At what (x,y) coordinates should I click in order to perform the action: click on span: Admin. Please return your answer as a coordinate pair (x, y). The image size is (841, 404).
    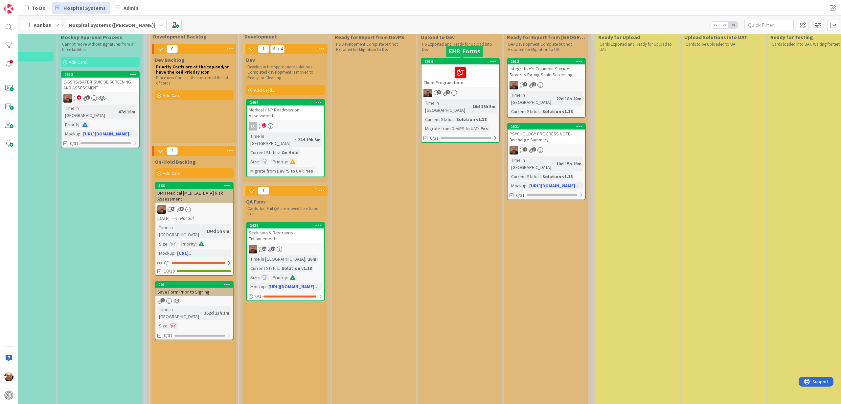
    Looking at the image, I should click on (131, 8).